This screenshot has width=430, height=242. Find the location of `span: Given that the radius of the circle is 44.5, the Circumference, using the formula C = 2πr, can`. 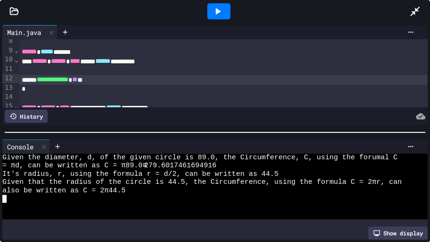

span: Given that the radius of the circle is 44.5, the Circumference, using the formula C = 2πr, can is located at coordinates (202, 182).